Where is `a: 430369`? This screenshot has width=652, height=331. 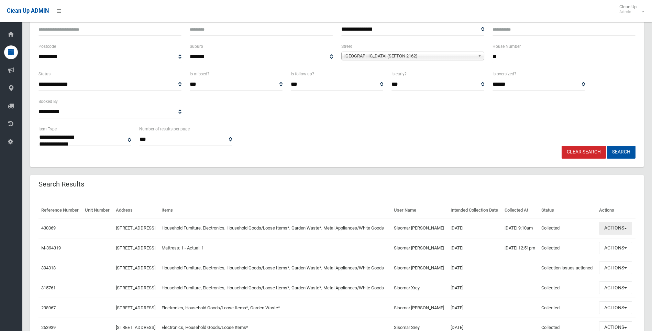 a: 430369 is located at coordinates (48, 228).